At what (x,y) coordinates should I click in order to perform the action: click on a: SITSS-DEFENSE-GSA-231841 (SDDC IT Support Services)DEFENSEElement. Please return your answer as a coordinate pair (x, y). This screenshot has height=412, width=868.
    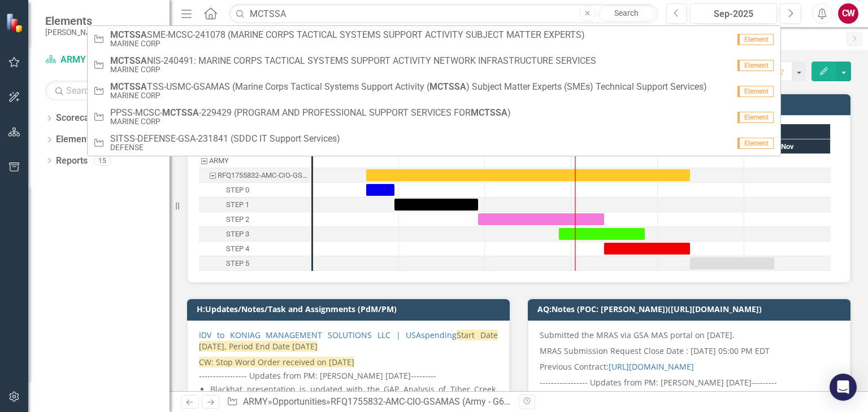
    Looking at the image, I should click on (434, 143).